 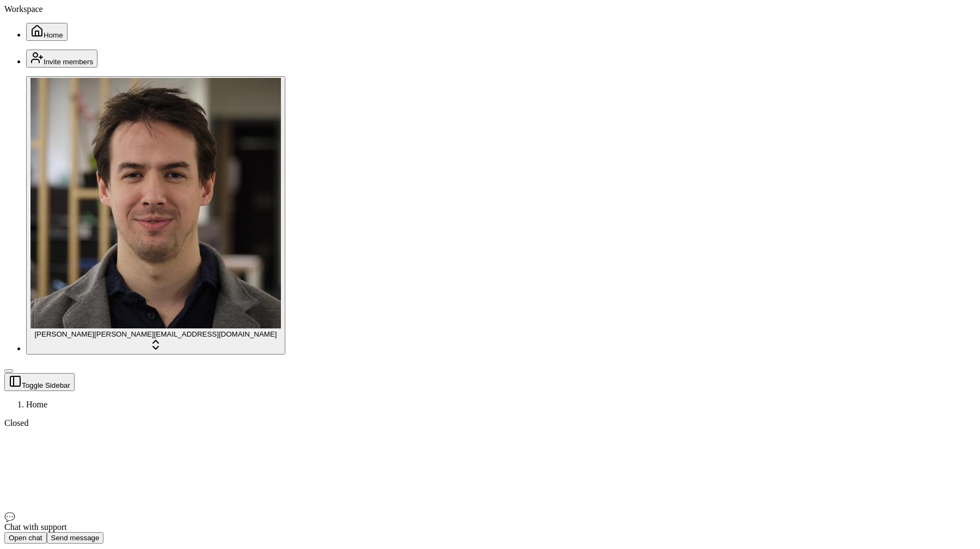 I want to click on span: Invite members, so click(x=68, y=61).